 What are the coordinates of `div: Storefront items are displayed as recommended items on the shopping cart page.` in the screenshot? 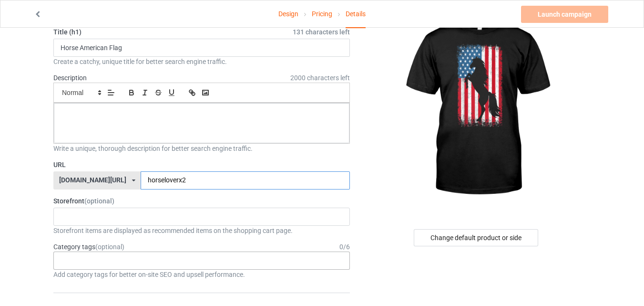 It's located at (202, 231).